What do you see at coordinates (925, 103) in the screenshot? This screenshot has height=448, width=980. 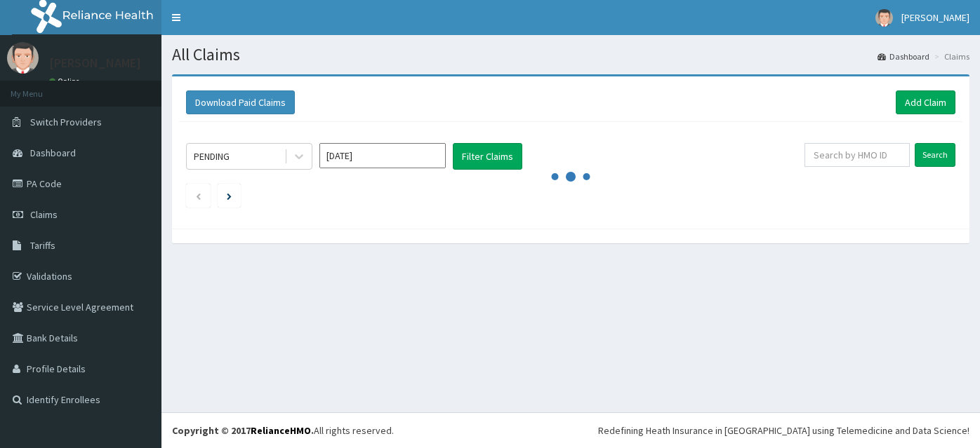 I see `a: Add Claim` at bounding box center [925, 103].